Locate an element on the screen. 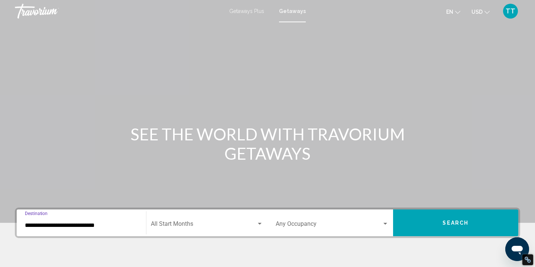 This screenshot has width=535, height=267. button: User Menu is located at coordinates (511, 11).